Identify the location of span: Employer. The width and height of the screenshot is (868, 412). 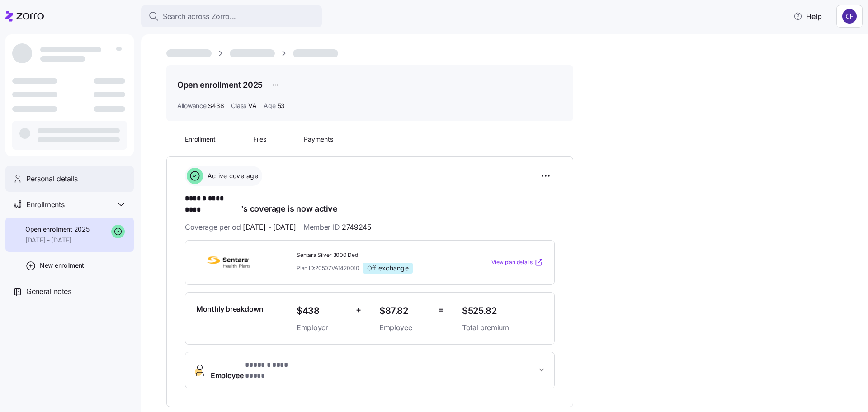
(322, 327).